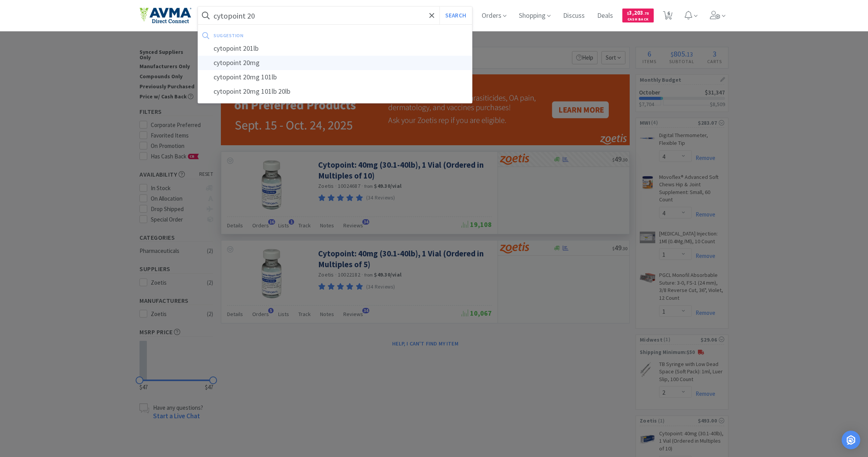 This screenshot has width=868, height=457. Describe the element at coordinates (335, 63) in the screenshot. I see `div: cytopoint 20mg` at that location.